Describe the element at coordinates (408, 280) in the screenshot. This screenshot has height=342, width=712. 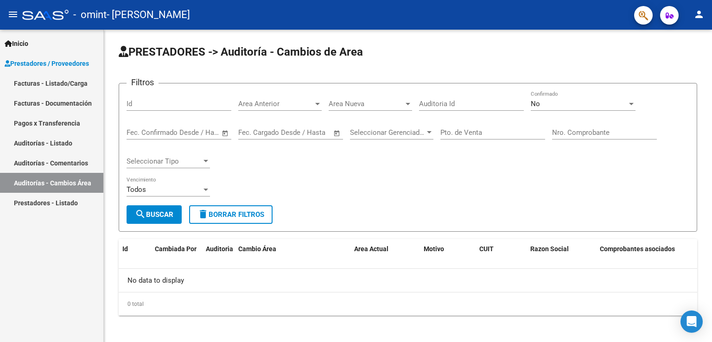
I see `div: No data to display` at that location.